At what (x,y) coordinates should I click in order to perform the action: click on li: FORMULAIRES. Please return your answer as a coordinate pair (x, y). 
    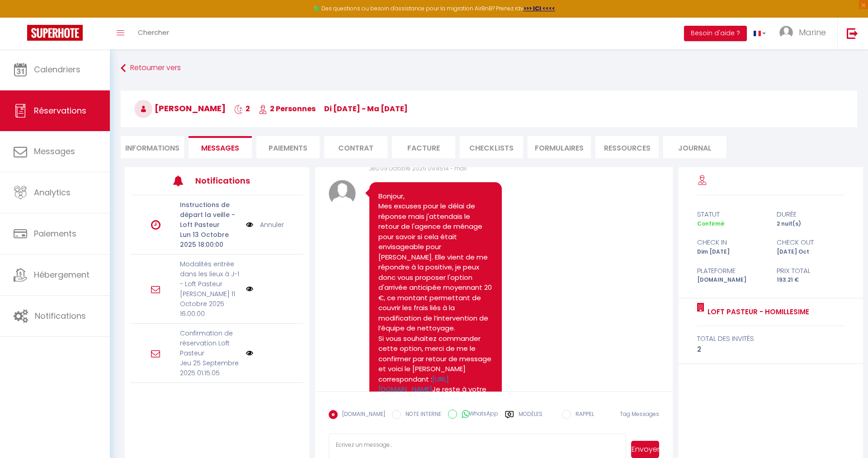
    Looking at the image, I should click on (559, 147).